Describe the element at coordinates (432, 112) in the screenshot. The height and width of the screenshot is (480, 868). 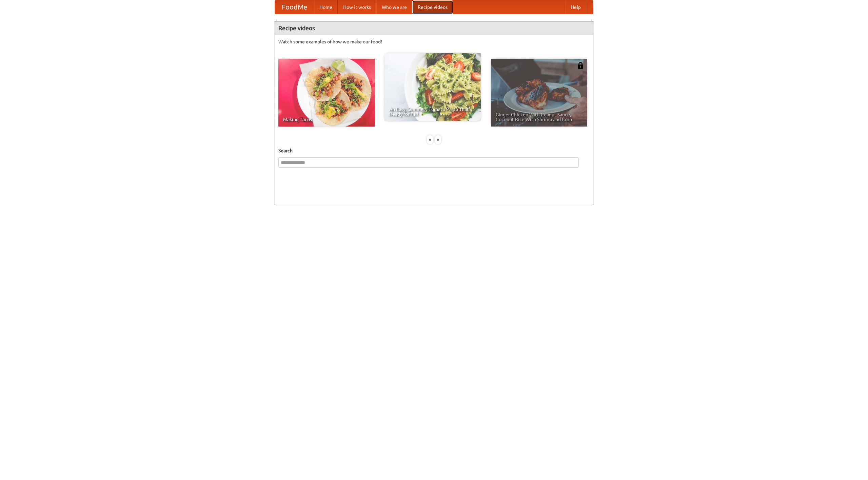
I see `span: An Easy, Summery Tomato Pasta That's Ready for Fall` at that location.